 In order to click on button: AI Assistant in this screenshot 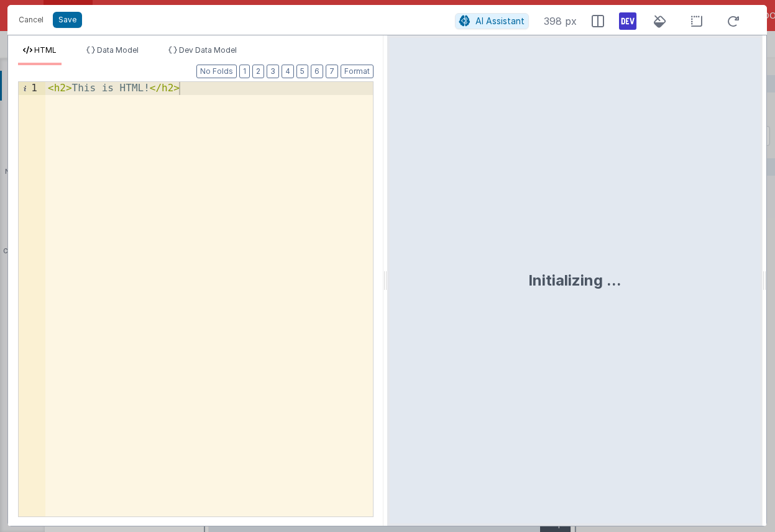, I will do `click(491, 21)`.